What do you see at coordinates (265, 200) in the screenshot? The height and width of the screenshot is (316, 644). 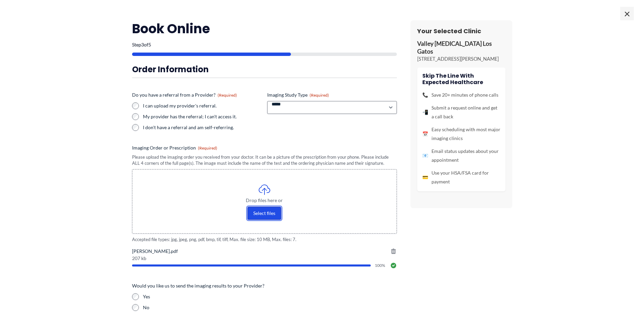 I see `span: Drop files here or` at bounding box center [265, 200].